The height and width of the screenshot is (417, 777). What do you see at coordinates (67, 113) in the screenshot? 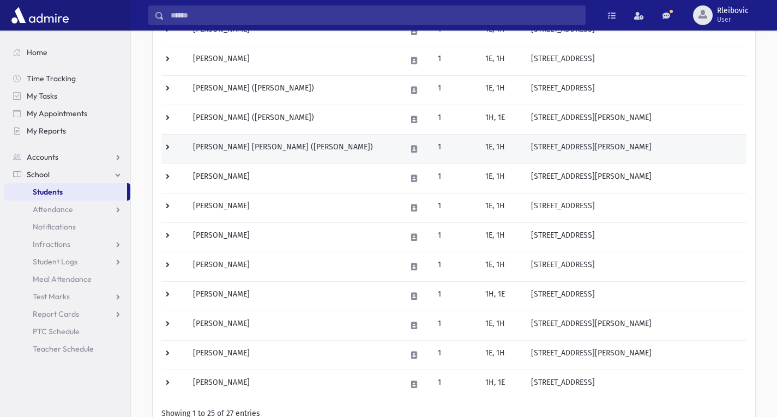
I see `a: My Appointments` at bounding box center [67, 113].